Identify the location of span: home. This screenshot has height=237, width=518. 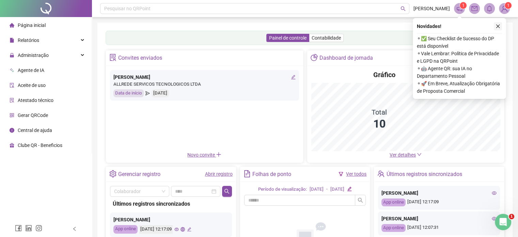
(12, 25).